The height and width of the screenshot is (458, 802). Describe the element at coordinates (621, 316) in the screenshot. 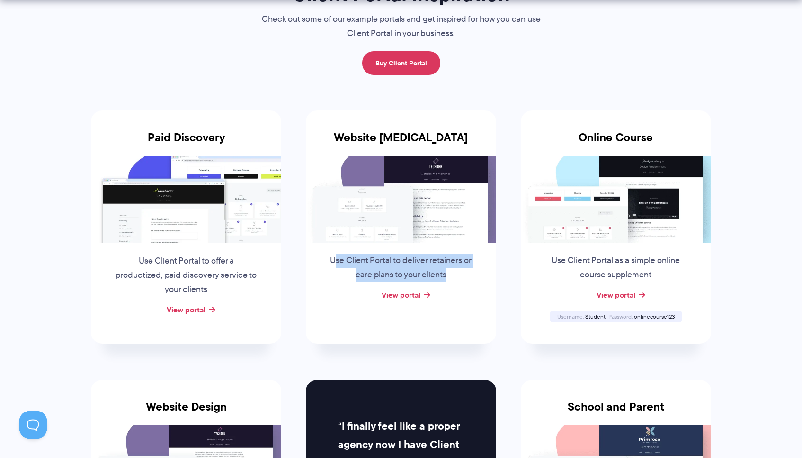

I see `span: Password` at that location.